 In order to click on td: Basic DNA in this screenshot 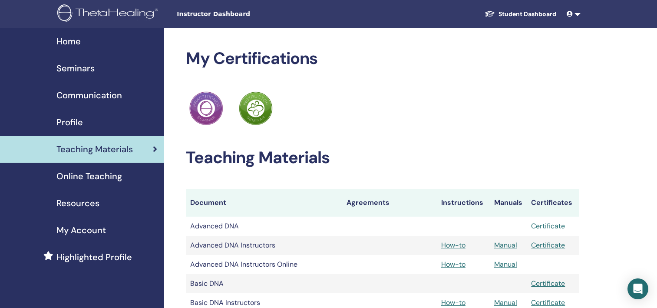, I will do `click(264, 283)`.